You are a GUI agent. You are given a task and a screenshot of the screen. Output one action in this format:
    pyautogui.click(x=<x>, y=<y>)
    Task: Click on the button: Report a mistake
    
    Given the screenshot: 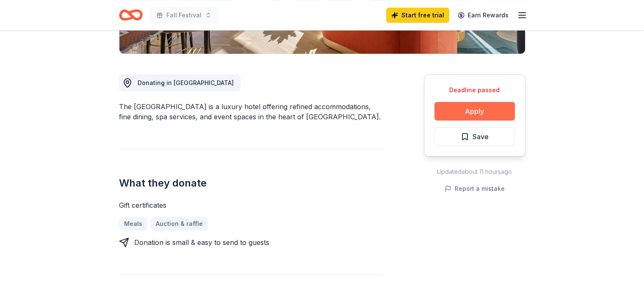 What is the action you would take?
    pyautogui.click(x=475, y=189)
    